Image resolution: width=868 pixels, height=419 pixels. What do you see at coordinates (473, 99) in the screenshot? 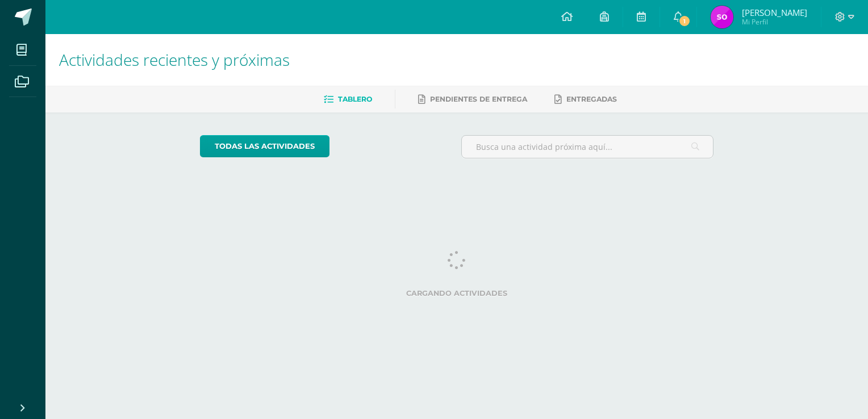
I see `a: Pendientes de entrega` at bounding box center [473, 99].